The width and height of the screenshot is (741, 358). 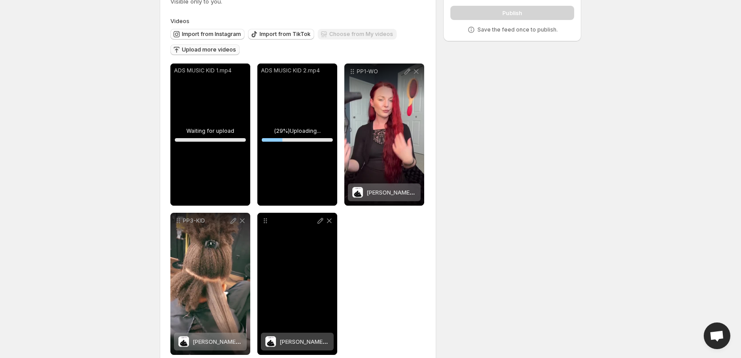 I want to click on button: Import from Instagram, so click(x=207, y=34).